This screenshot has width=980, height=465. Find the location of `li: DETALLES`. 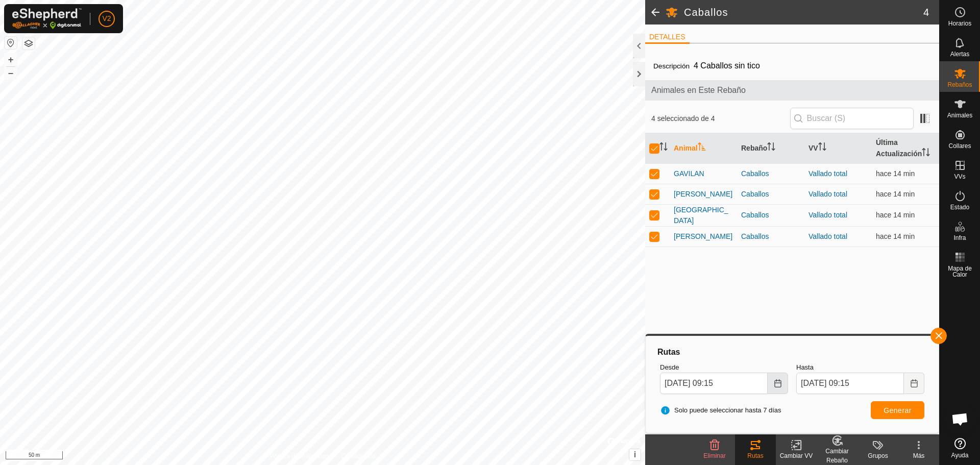

li: DETALLES is located at coordinates (667, 37).